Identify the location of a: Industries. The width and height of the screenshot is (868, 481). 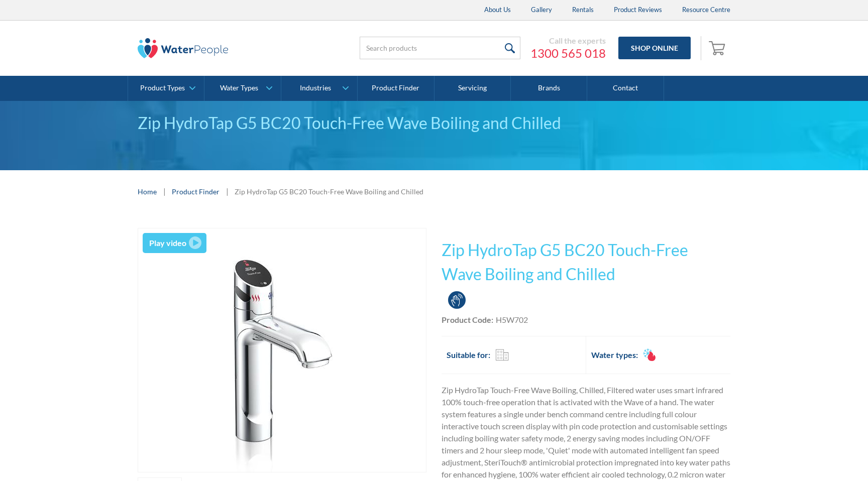
(319, 89).